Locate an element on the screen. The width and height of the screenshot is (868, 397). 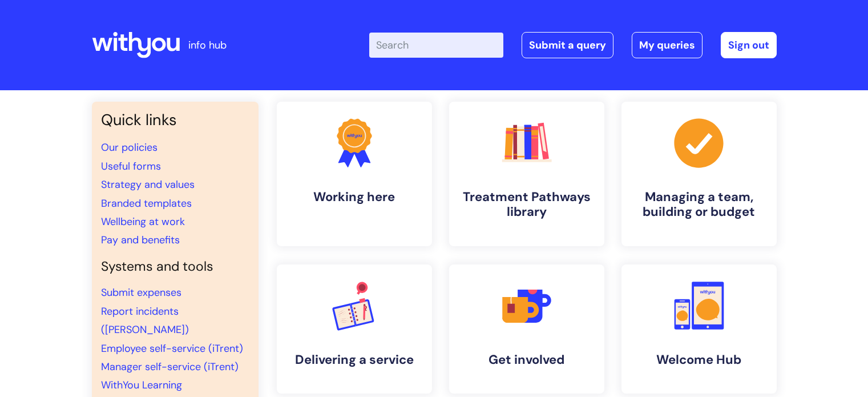
a: Manager self-service (iTrent) is located at coordinates (169, 367).